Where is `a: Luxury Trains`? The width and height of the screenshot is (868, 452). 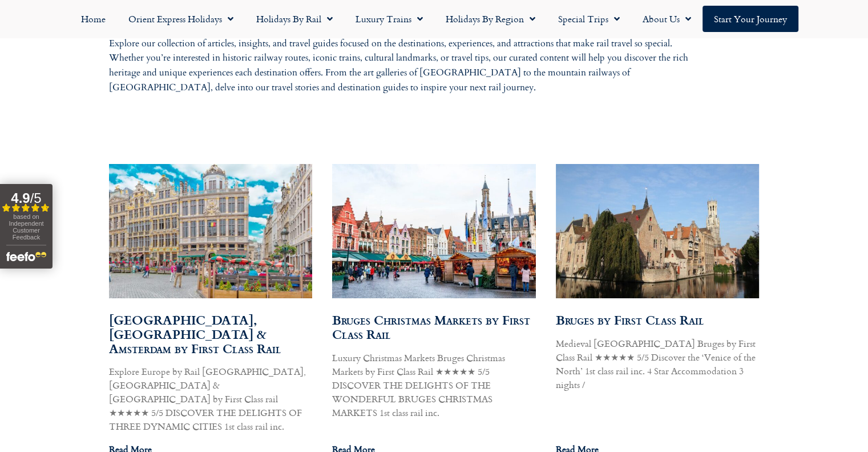 a: Luxury Trains is located at coordinates (389, 19).